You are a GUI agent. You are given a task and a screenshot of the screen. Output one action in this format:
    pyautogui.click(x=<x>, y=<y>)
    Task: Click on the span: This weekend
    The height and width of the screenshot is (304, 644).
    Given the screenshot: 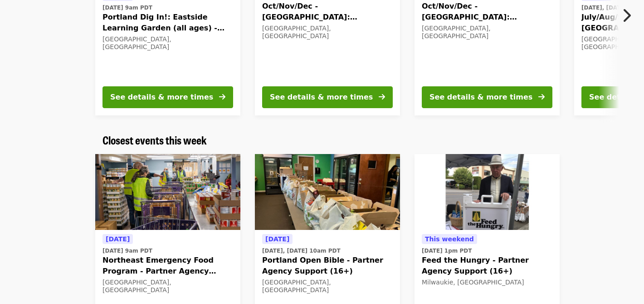 What is the action you would take?
    pyautogui.click(x=450, y=239)
    